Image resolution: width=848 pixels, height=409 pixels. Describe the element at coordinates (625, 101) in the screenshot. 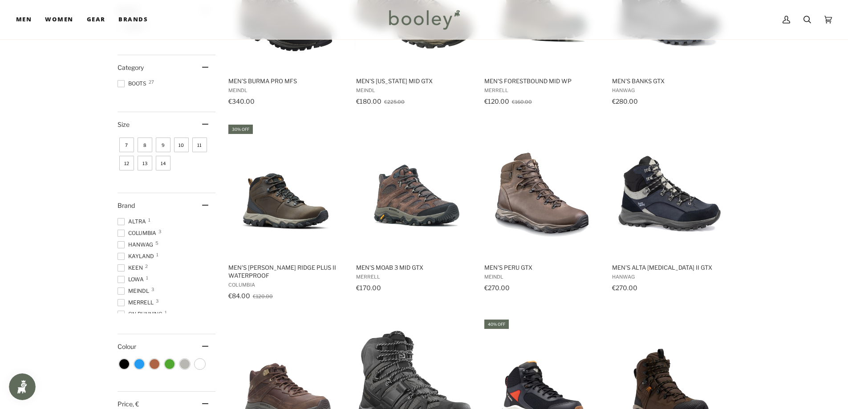

I see `span: €280.00` at that location.